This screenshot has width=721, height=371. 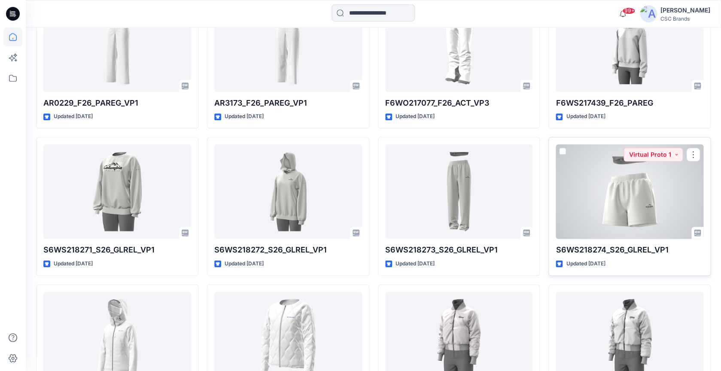 What do you see at coordinates (288, 192) in the screenshot?
I see `a: S6WS218272_S26_GLREL_VP1` at bounding box center [288, 192].